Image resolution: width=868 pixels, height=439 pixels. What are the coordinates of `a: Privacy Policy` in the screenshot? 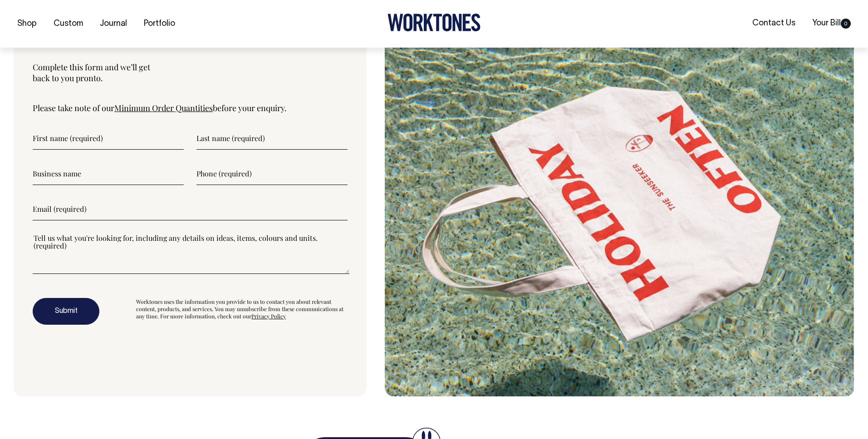 It's located at (268, 316).